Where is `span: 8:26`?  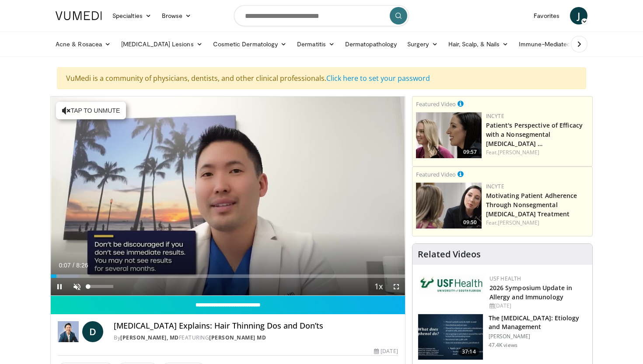 span: 8:26 is located at coordinates (82, 265).